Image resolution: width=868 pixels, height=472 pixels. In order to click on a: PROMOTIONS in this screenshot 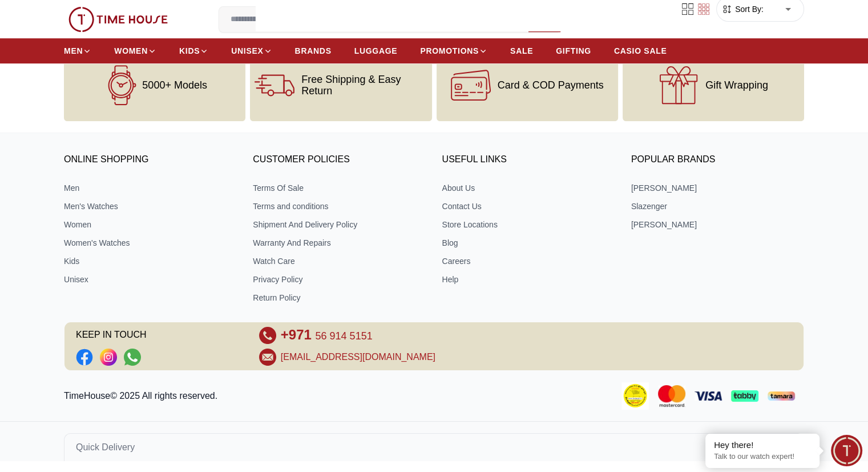, I will do `click(454, 51)`.